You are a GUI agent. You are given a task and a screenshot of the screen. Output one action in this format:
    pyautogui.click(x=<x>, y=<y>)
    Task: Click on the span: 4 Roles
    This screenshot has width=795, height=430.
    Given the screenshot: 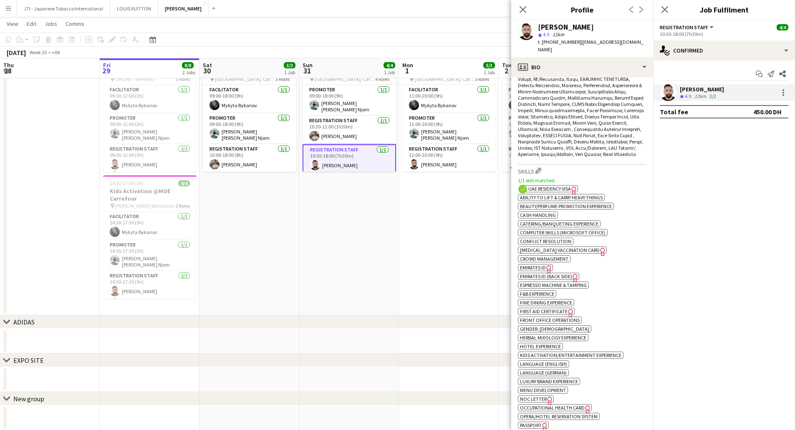 What is the action you would take?
    pyautogui.click(x=382, y=79)
    